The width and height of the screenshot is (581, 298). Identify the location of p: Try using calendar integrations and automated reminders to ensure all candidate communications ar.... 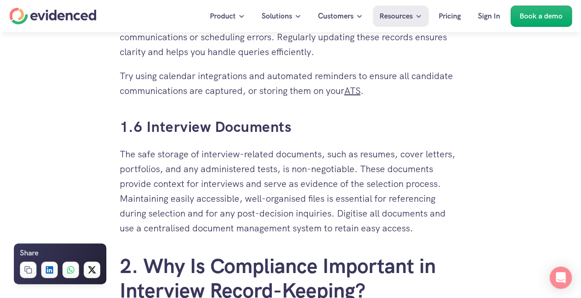
(291, 83).